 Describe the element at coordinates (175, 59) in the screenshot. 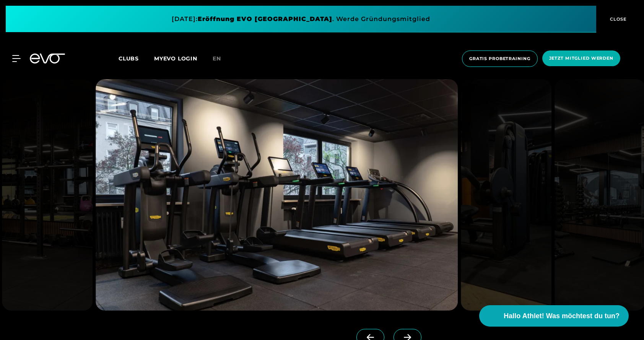

I see `a: MYEVO LOGIN` at that location.